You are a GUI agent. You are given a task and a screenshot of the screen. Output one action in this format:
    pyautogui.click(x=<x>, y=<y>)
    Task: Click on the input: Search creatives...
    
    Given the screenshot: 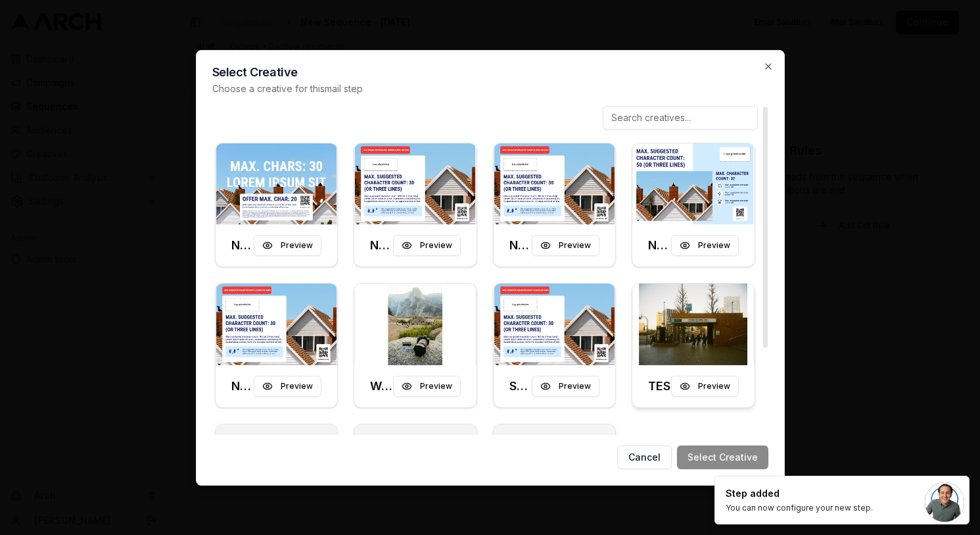 What is the action you would take?
    pyautogui.click(x=680, y=117)
    